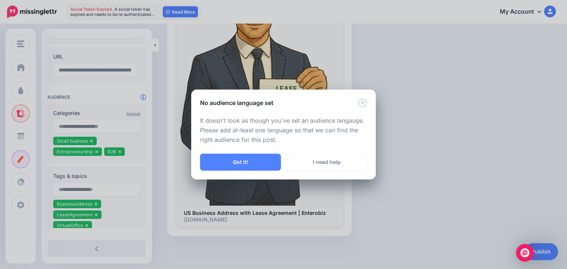  Describe the element at coordinates (326, 162) in the screenshot. I see `a: I need help` at that location.